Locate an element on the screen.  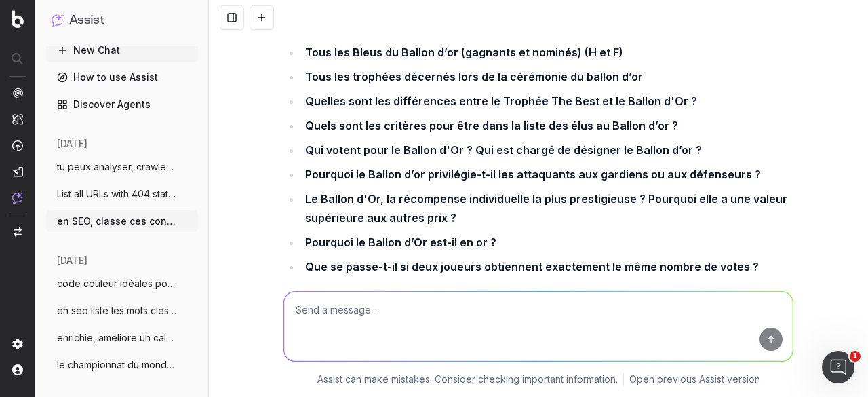
img: Switch project is located at coordinates (18, 232).